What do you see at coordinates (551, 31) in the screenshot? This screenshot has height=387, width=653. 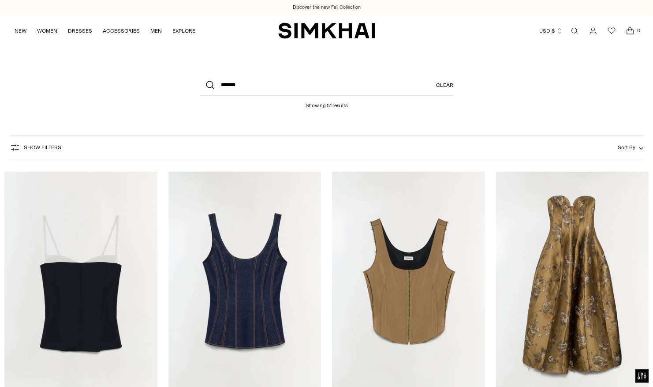 I see `button: USD $` at bounding box center [551, 31].